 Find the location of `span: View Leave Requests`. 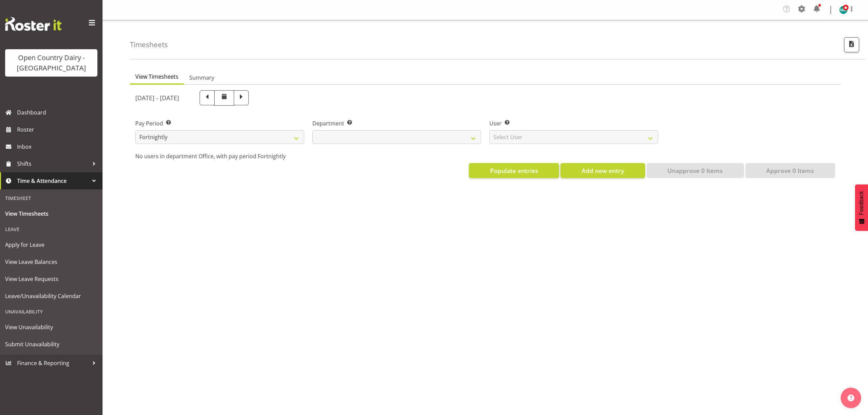

span: View Leave Requests is located at coordinates (52, 279).